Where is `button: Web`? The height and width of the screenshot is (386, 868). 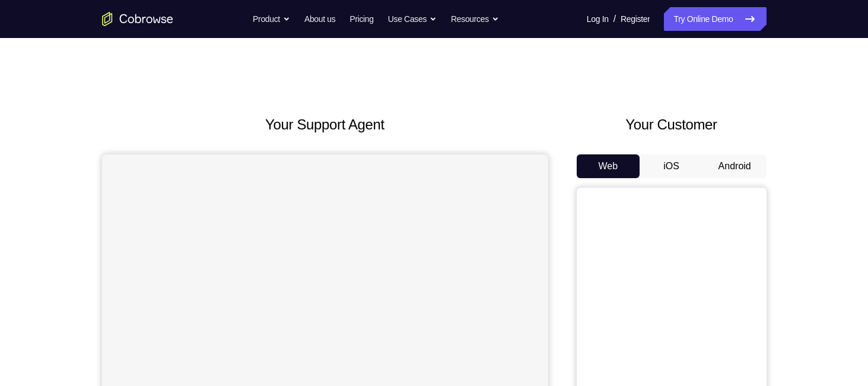 button: Web is located at coordinates (608, 166).